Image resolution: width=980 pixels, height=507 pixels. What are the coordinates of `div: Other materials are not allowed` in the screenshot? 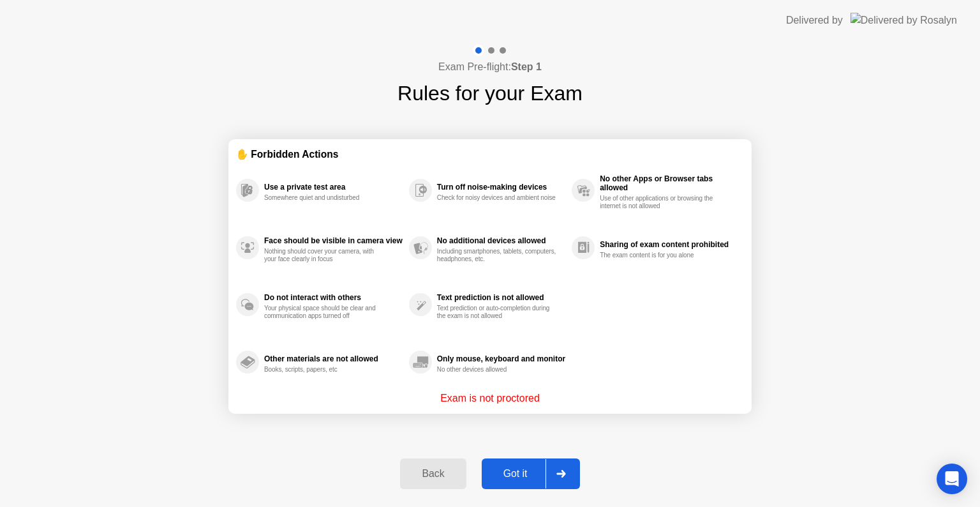 It's located at (333, 359).